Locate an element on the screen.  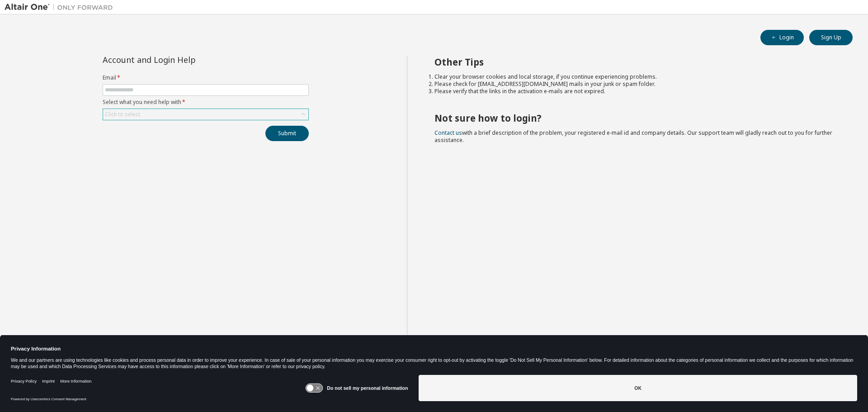
button: Sign Up is located at coordinates (831, 38).